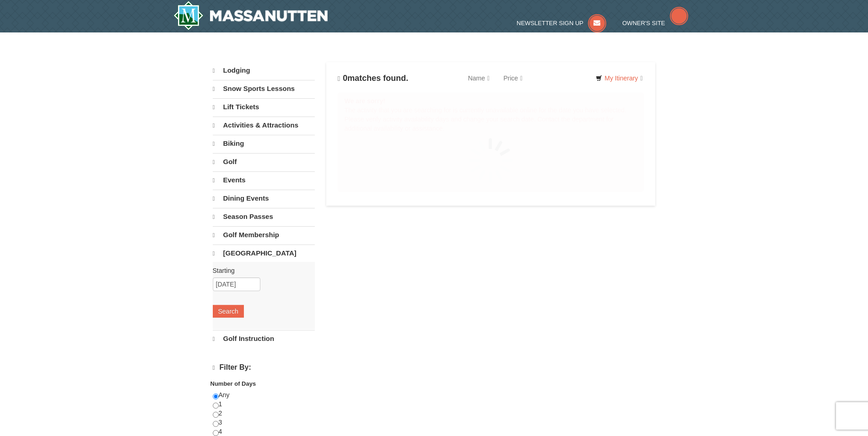  I want to click on h4: Filter By:, so click(264, 368).